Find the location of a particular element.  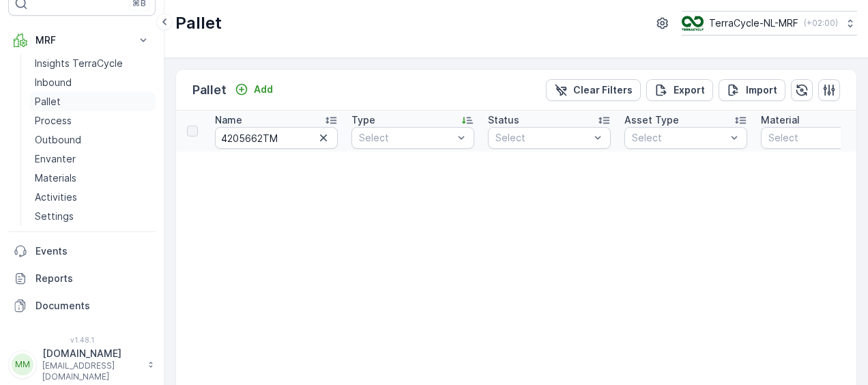

button: Clear Filters is located at coordinates (593, 90).